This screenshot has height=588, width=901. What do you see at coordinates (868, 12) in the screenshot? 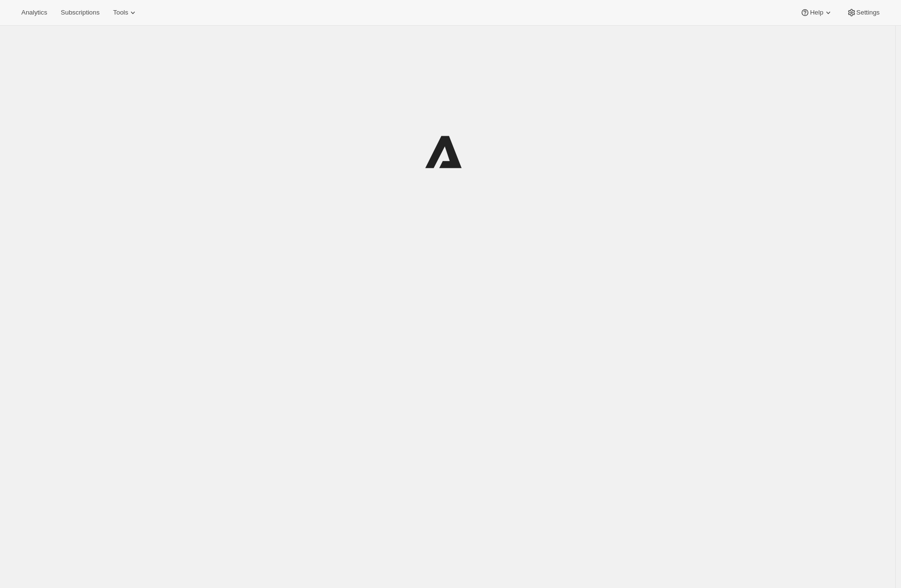
I see `span: Settings` at bounding box center [868, 12].